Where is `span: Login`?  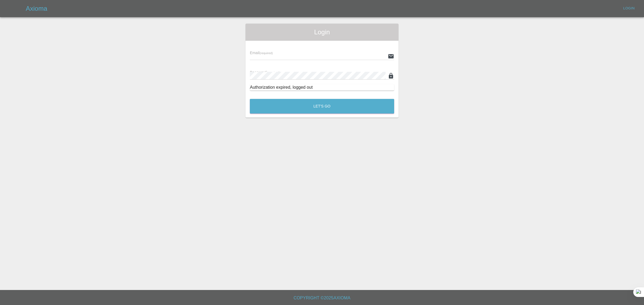
span: Login is located at coordinates (322, 32).